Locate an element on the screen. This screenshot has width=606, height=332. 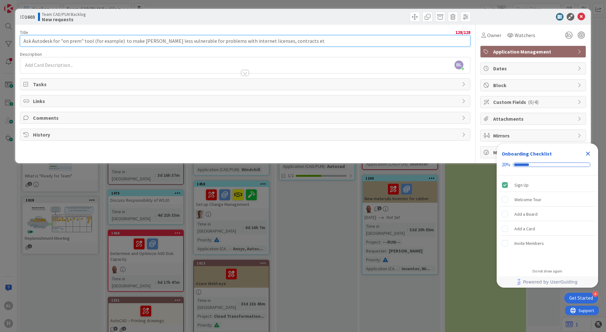
div: Checklist Container is located at coordinates (547, 215).